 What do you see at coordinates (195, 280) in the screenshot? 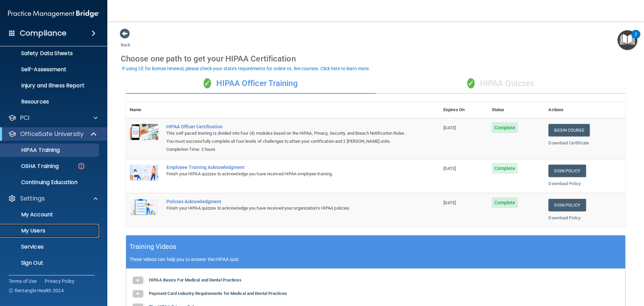
I see `b: HIPAA Basics For Medical and Dental Practices` at bounding box center [195, 280].